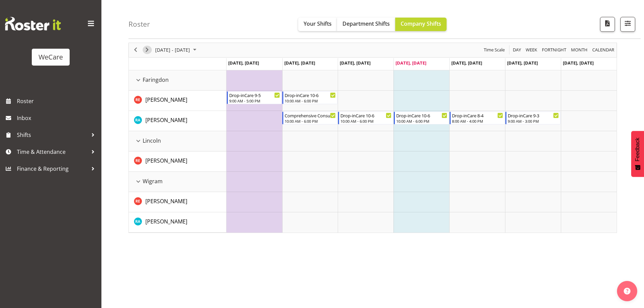 The height and width of the screenshot is (308, 644). I want to click on span: Your Shifts, so click(317, 24).